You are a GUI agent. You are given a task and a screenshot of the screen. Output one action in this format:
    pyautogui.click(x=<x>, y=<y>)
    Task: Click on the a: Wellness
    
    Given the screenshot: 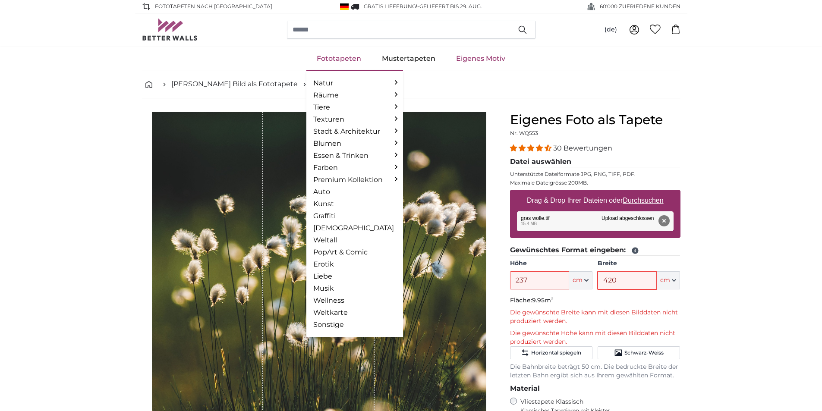 What is the action you would take?
    pyautogui.click(x=355, y=301)
    